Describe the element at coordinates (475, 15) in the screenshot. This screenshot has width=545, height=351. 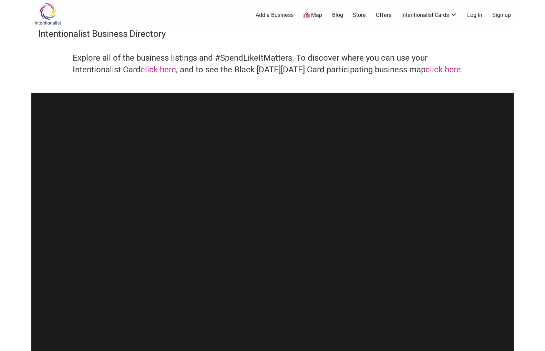
I see `a: Log In` at that location.